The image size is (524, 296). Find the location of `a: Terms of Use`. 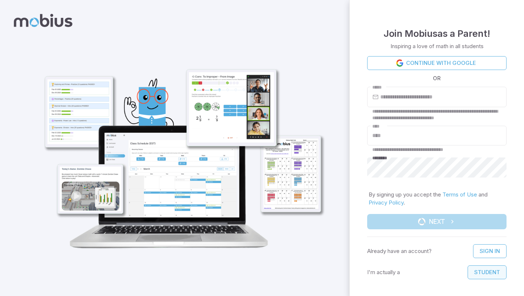

a: Terms of Use is located at coordinates (460, 194).